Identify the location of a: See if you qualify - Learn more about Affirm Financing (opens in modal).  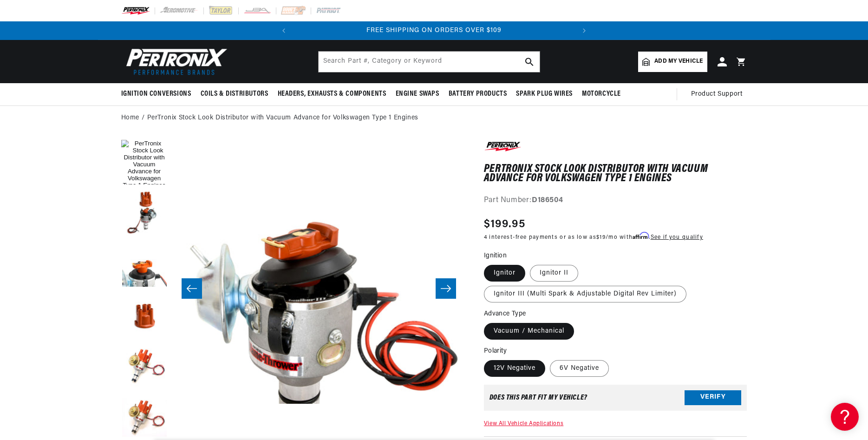
(676, 237).